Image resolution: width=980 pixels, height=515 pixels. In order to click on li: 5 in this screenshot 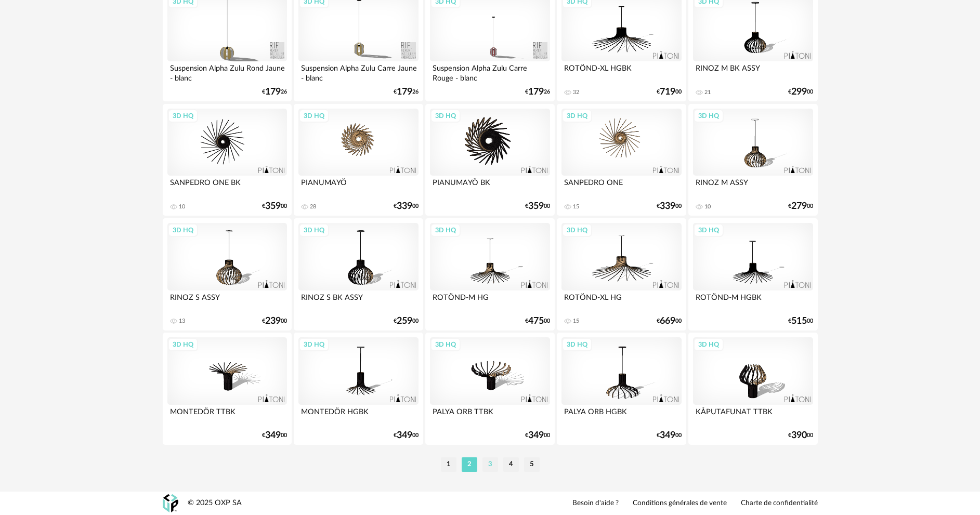, I will do `click(532, 465)`.